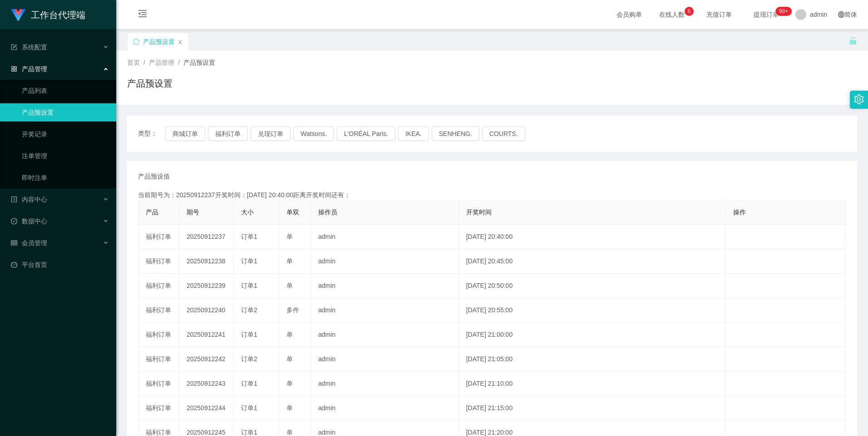  What do you see at coordinates (366, 134) in the screenshot?
I see `button: L'ORÉAL Paris.` at bounding box center [366, 134].